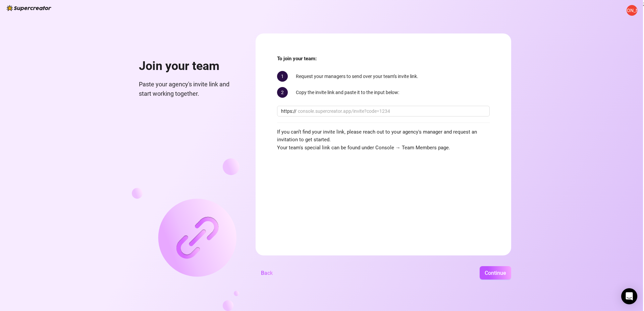  What do you see at coordinates (29, 8) in the screenshot?
I see `img: logo` at bounding box center [29, 8].